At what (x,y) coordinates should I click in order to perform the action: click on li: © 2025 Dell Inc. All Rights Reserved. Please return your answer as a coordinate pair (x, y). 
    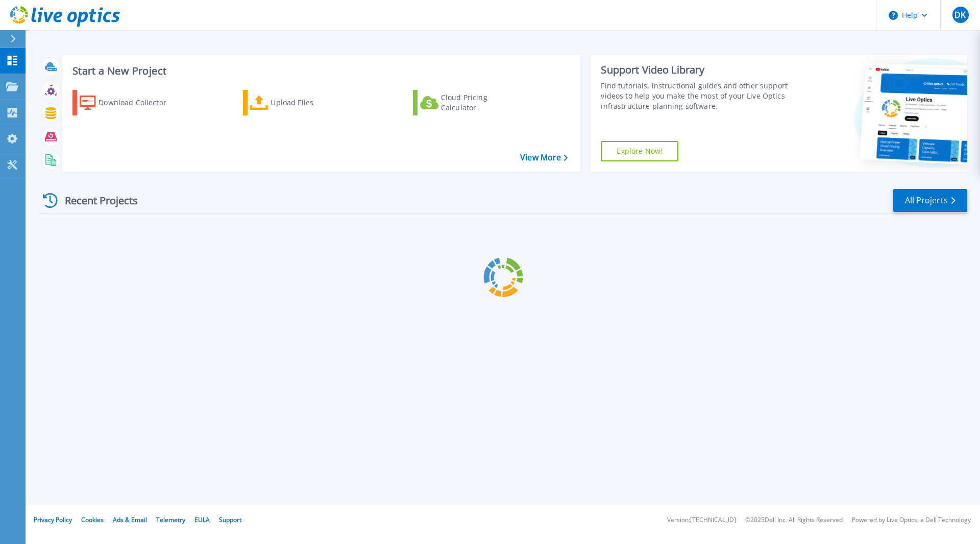
    Looking at the image, I should click on (794, 520).